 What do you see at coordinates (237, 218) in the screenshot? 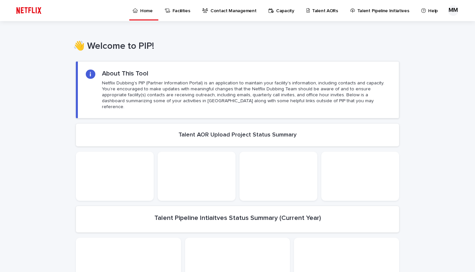
I see `h2: Talent Pipeline Intiaitves Status Summary (Current Year)` at bounding box center [237, 218].